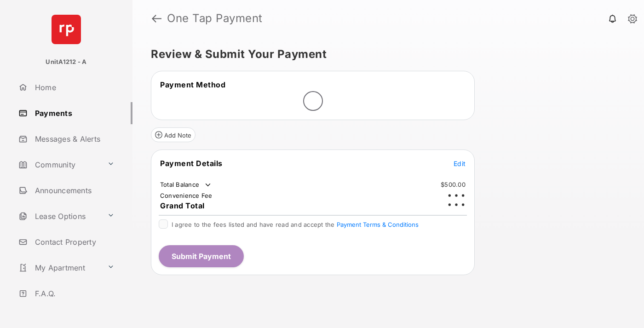  I want to click on span: I agree to the fees listed and have read and accept the, so click(295, 224).